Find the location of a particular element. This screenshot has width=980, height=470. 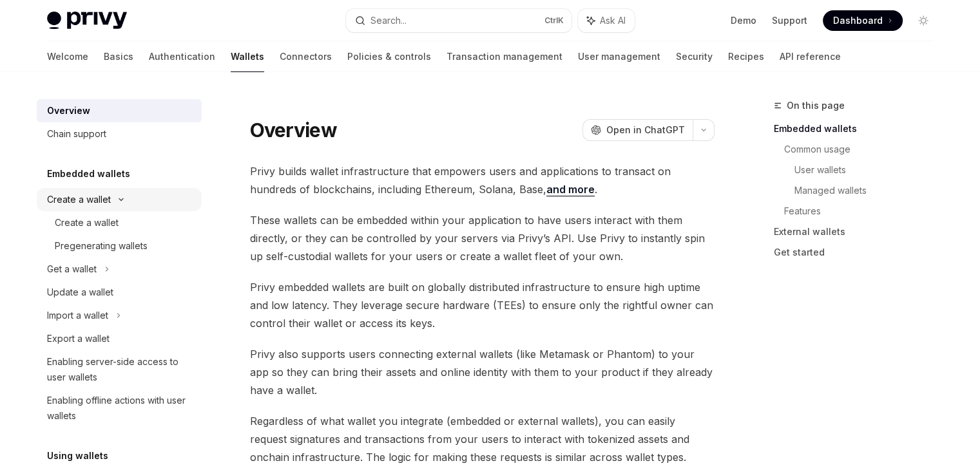

a: Transaction management is located at coordinates (504, 56).